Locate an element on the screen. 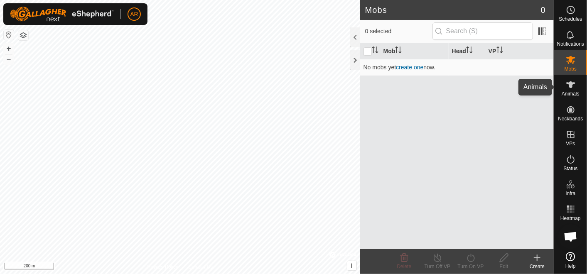 The height and width of the screenshot is (274, 587). th: Head is located at coordinates (467, 51).